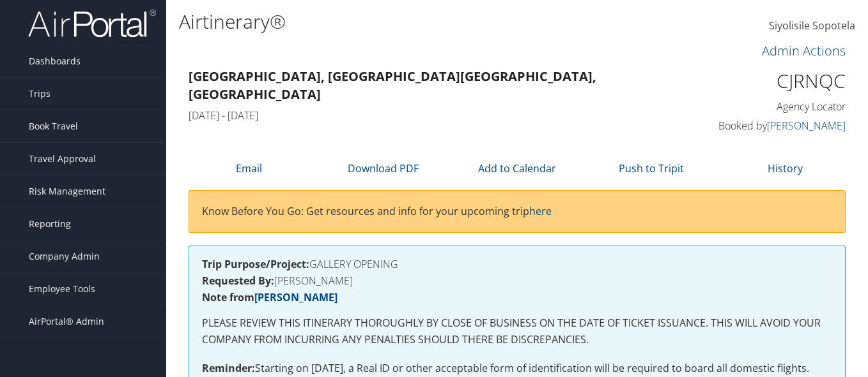 This screenshot has width=868, height=377. What do you see at coordinates (248, 169) in the screenshot?
I see `a: Email` at bounding box center [248, 169].